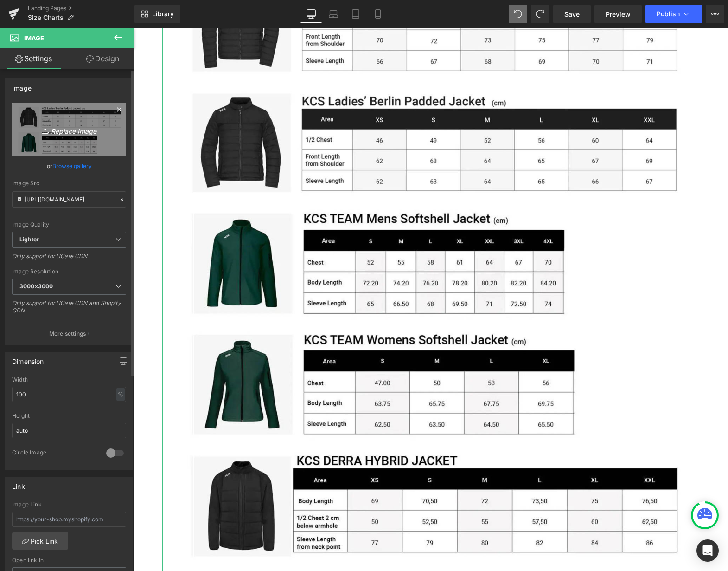  What do you see at coordinates (72, 165) in the screenshot?
I see `a: Browse gallery` at bounding box center [72, 165].